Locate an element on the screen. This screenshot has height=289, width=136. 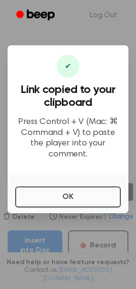
p: Press Control + V (Mac: ⌘ Command + V) to paste the player into your comment. is located at coordinates (68, 138).